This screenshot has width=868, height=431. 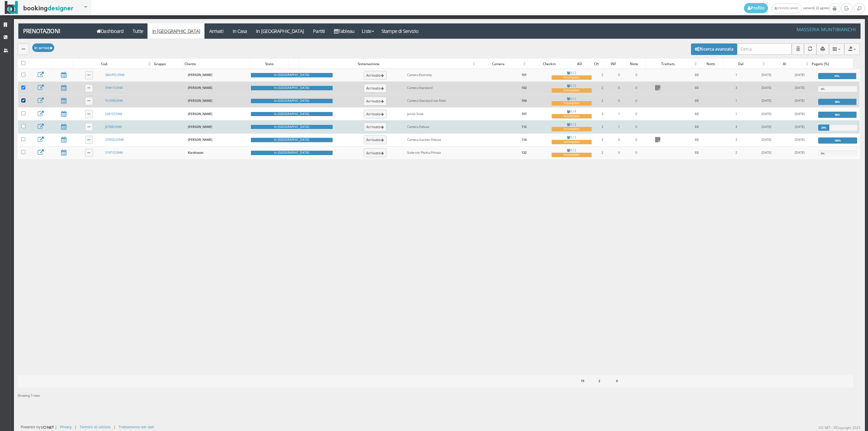 I want to click on div: Notti, so click(x=711, y=64).